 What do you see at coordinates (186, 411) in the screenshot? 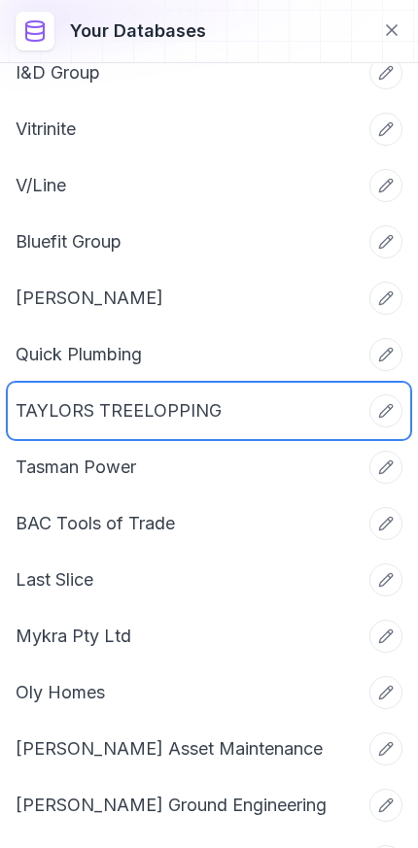
I see `a: TAYLORS TREELOPPING` at bounding box center [186, 411].